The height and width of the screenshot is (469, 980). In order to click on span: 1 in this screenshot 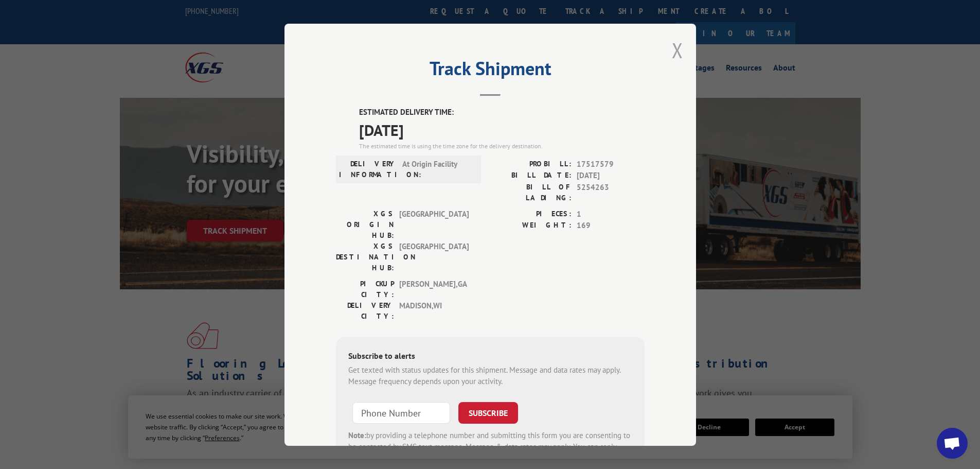, I will do `click(611, 214)`.